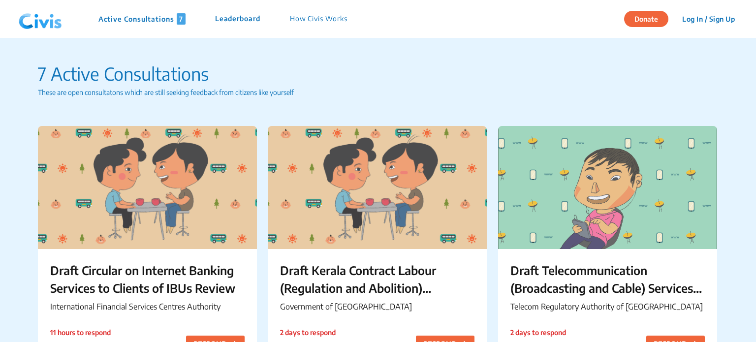 The width and height of the screenshot is (756, 342). What do you see at coordinates (377, 279) in the screenshot?
I see `p: Draft Kerala Contract Labour (Regulation and Abolition) (Amendment) Rules, 2025` at bounding box center [377, 279].